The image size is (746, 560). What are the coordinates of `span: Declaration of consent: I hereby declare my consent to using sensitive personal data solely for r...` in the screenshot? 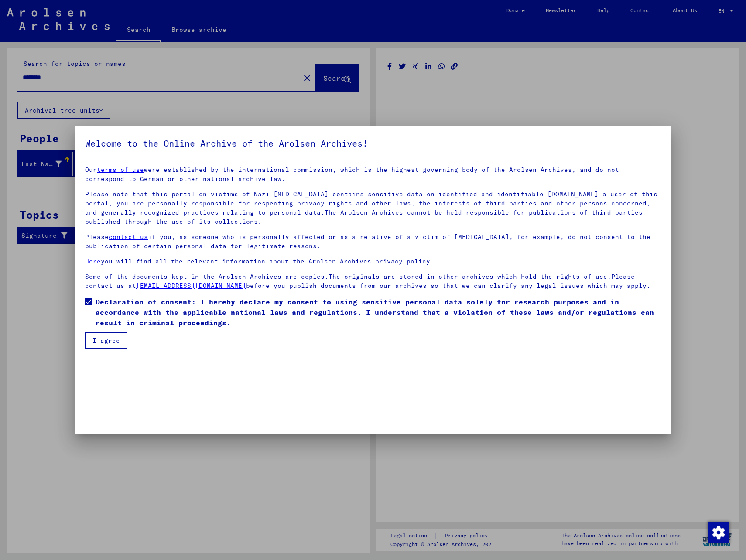 It's located at (378, 312).